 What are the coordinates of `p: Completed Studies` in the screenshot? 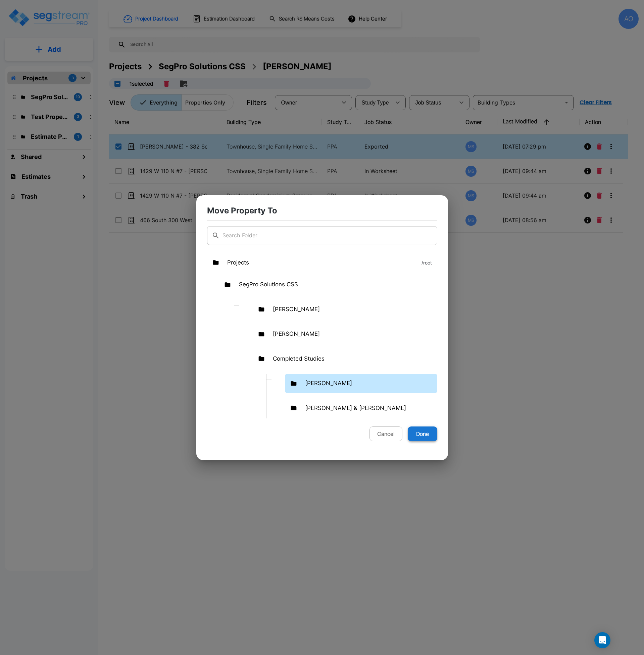 It's located at (299, 359).